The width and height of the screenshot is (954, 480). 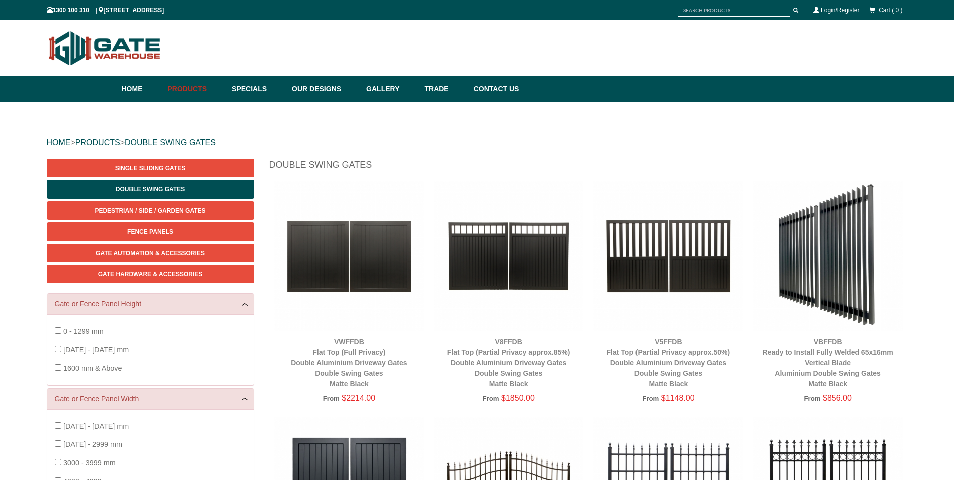 I want to click on a: Single Sliding Gates, so click(x=150, y=168).